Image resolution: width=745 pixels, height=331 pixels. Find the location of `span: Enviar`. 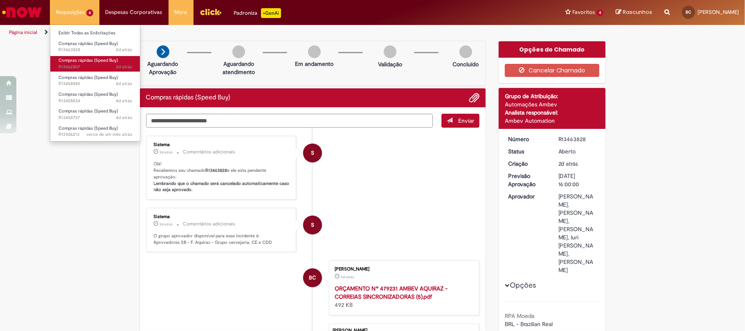

span: Enviar is located at coordinates (466, 121).